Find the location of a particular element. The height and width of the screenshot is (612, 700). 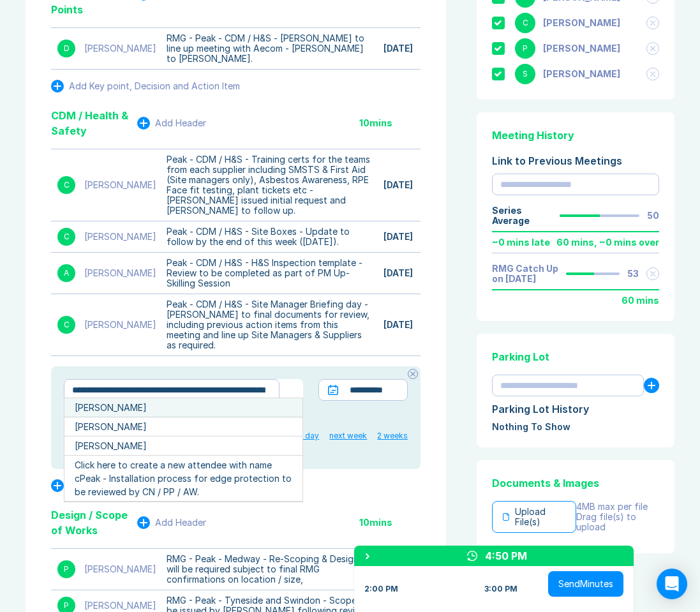

div: Craig Newton is located at coordinates (582, 23).